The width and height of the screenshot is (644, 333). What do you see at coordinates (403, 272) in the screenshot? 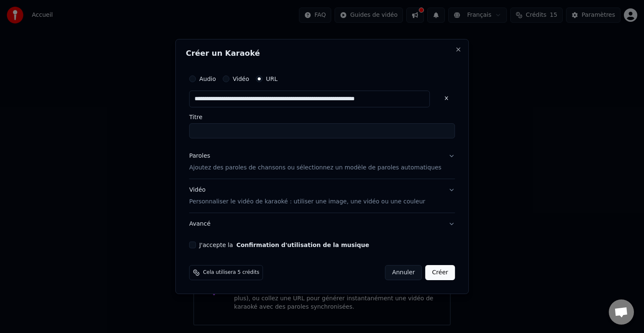
I see `button: Annuler` at bounding box center [403, 272].